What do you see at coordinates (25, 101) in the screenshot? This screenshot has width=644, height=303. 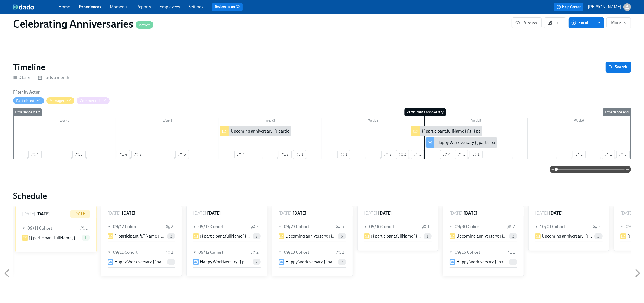 I see `div: Hide Participant` at bounding box center [25, 101].